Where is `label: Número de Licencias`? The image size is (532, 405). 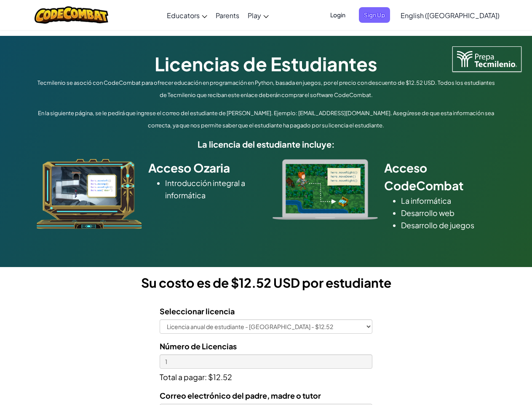 label: Número de Licencias is located at coordinates (198, 346).